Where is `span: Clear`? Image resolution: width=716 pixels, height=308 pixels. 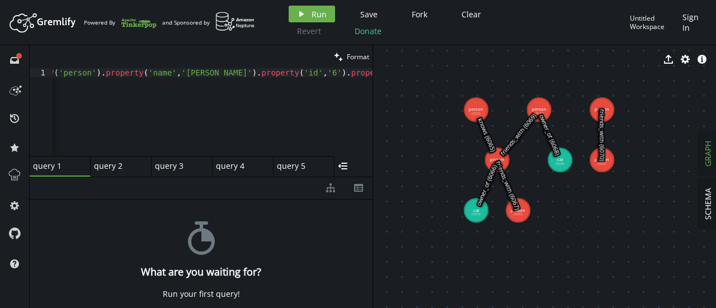
span: Clear is located at coordinates (471, 14).